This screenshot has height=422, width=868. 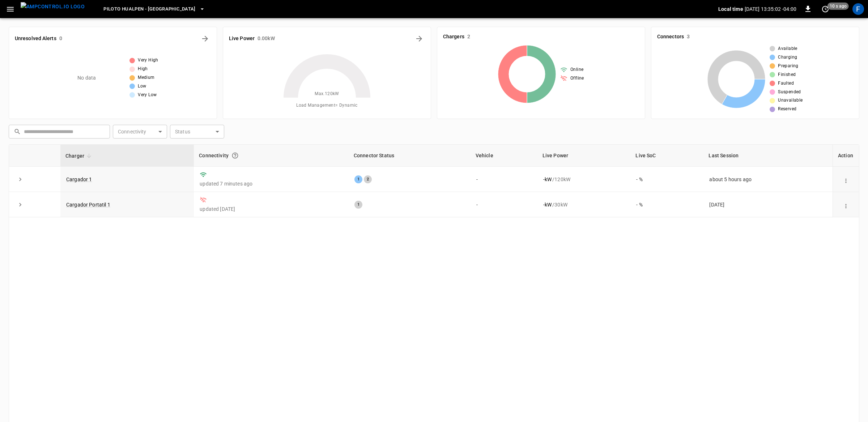 What do you see at coordinates (787, 109) in the screenshot?
I see `span: Reserved` at bounding box center [787, 109].